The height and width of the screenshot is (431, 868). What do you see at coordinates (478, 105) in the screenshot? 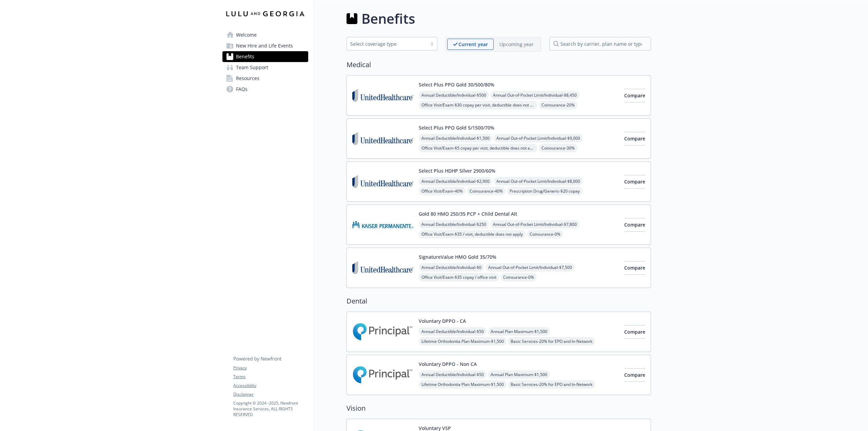
I see `span: Office Visit/Exam - $30 copay per visit, deductible does not apply` at bounding box center [478, 105].